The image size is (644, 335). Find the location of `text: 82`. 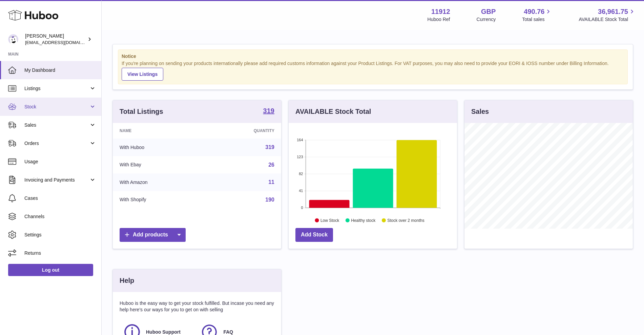

text: 82 is located at coordinates (301, 174).